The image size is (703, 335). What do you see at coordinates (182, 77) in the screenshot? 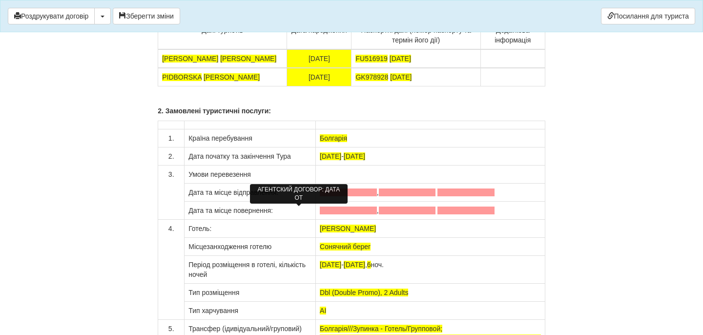
I see `span: PIDBORSKA` at bounding box center [182, 77].